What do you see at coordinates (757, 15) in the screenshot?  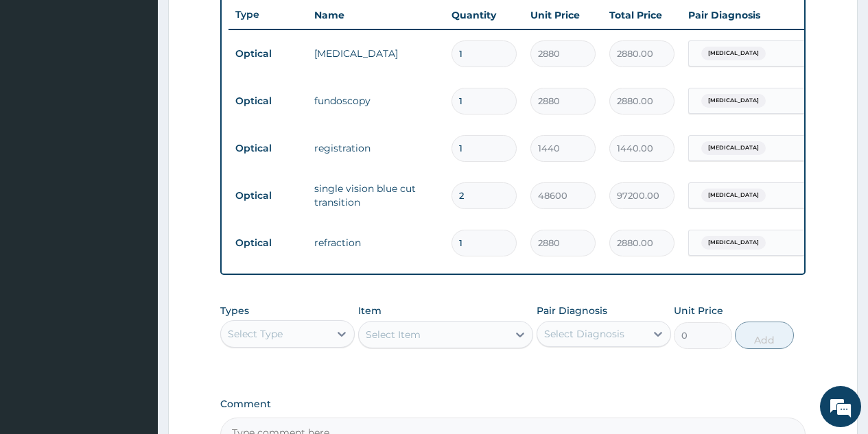 I see `th: Pair Diagnosis` at bounding box center [757, 15].